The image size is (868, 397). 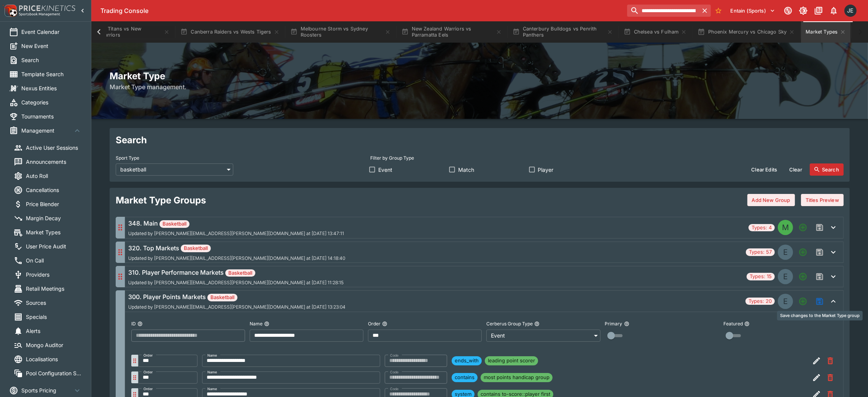 What do you see at coordinates (834, 11) in the screenshot?
I see `button: Notifications` at bounding box center [834, 11].